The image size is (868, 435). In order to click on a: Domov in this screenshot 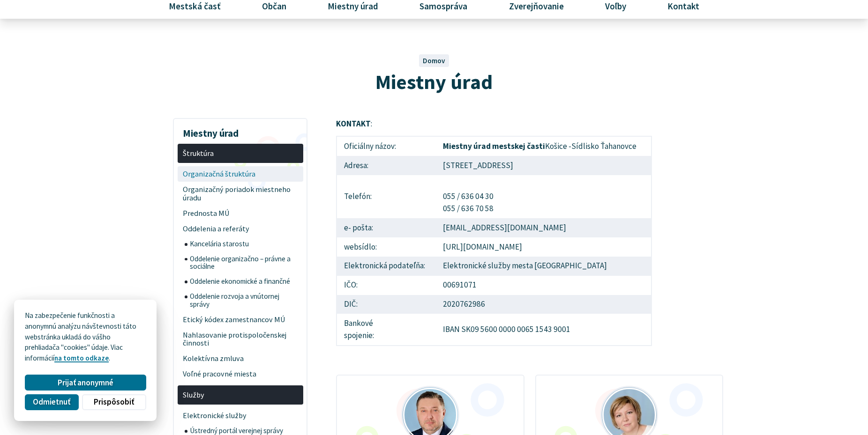, I will do `click(434, 61)`.